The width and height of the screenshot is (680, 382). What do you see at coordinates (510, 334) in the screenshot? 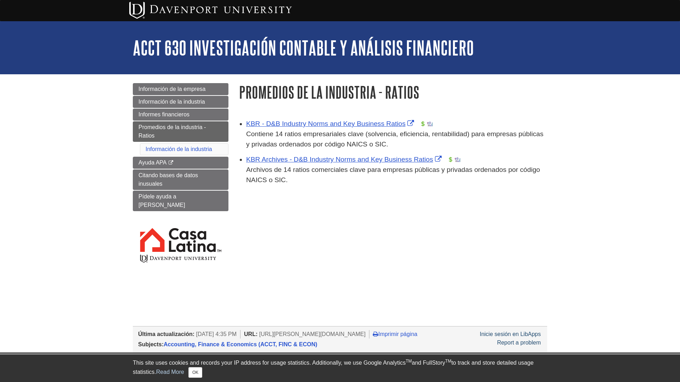
I see `a: Inicie sesión en LibApps` at bounding box center [510, 334].